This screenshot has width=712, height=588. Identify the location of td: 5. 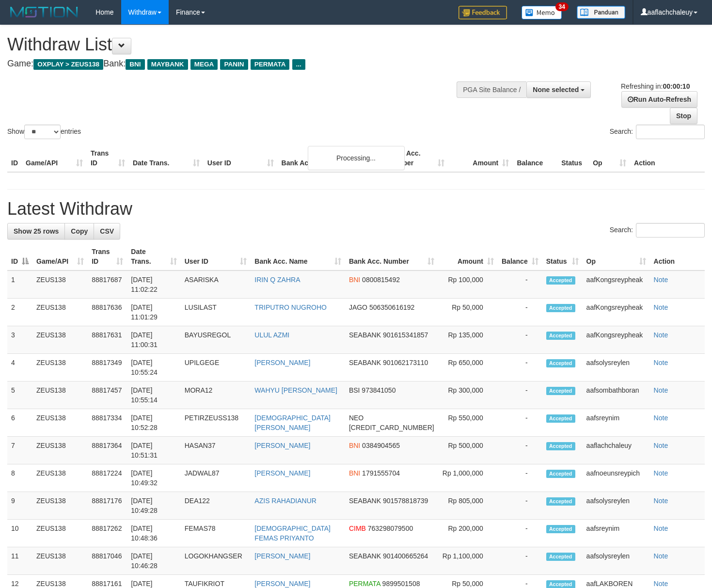
(20, 395).